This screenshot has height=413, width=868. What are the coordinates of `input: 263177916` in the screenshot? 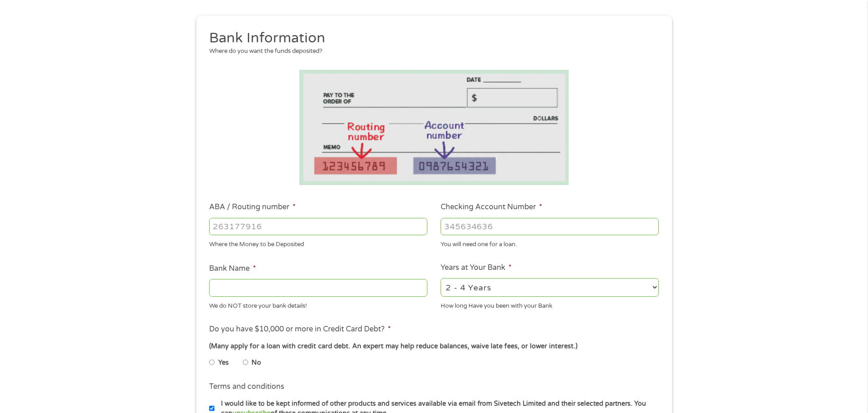 It's located at (318, 226).